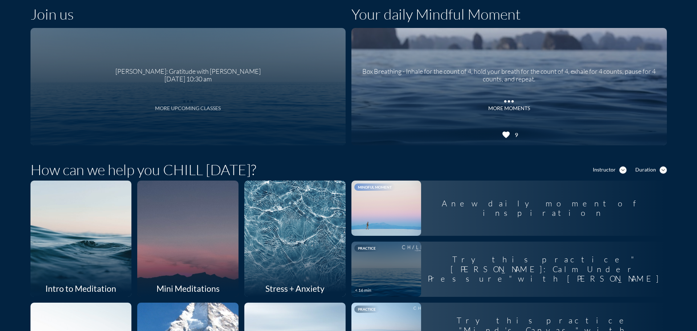 The height and width of the screenshot is (331, 697). I want to click on div: Intro to Meditation, so click(81, 288).